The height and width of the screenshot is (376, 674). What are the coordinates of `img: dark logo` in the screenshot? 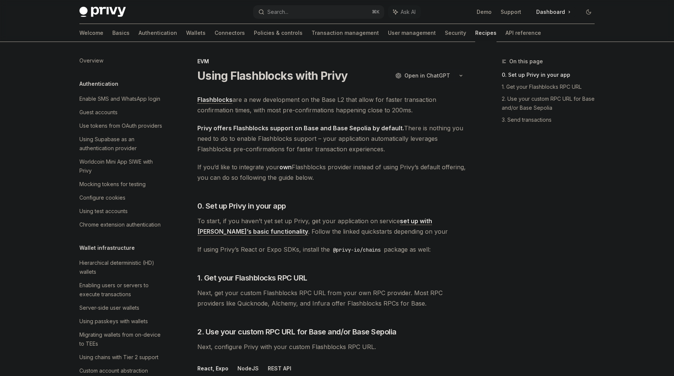 It's located at (103, 12).